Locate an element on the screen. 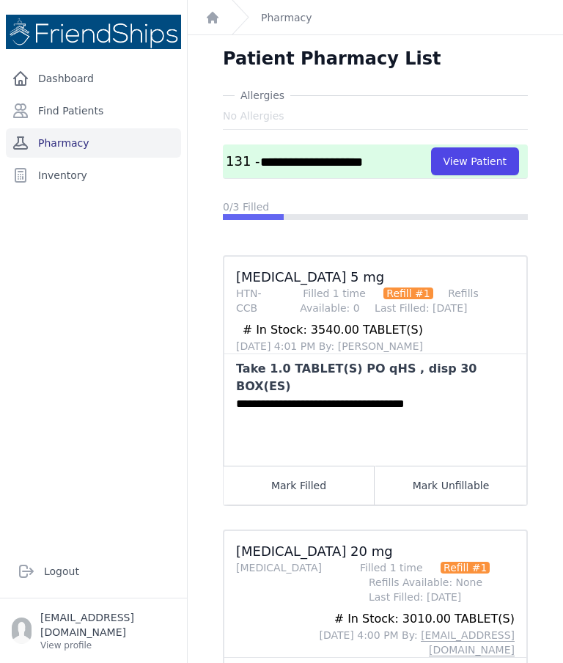 This screenshot has height=663, width=563. div: Take 1.0 TABLET(S) PO qHS , disp 30 BOX(ES) is located at coordinates (375, 377).